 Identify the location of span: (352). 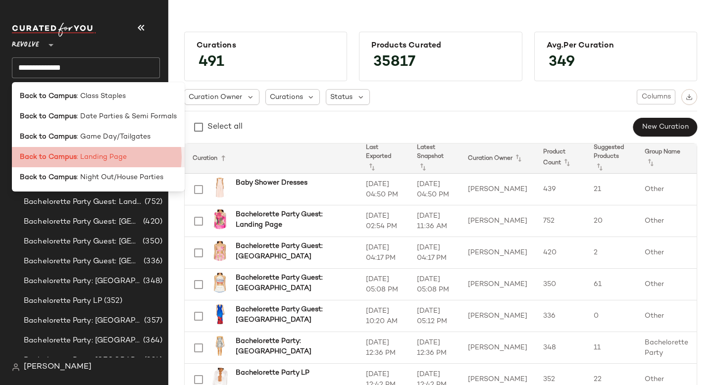
(112, 301).